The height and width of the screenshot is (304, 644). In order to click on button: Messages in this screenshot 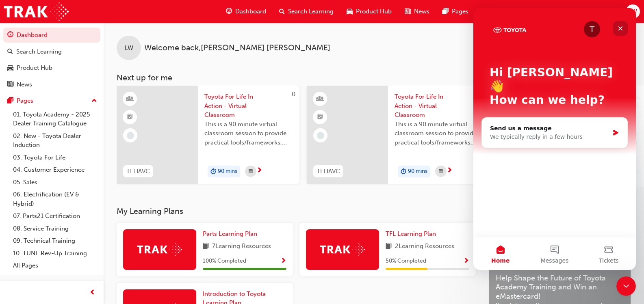, I will do `click(81, 245)`.